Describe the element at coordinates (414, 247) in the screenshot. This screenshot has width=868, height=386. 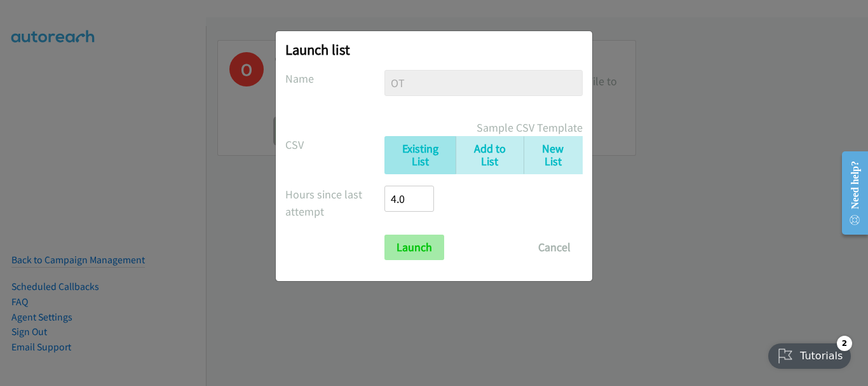
I see `input: Launch` at that location.